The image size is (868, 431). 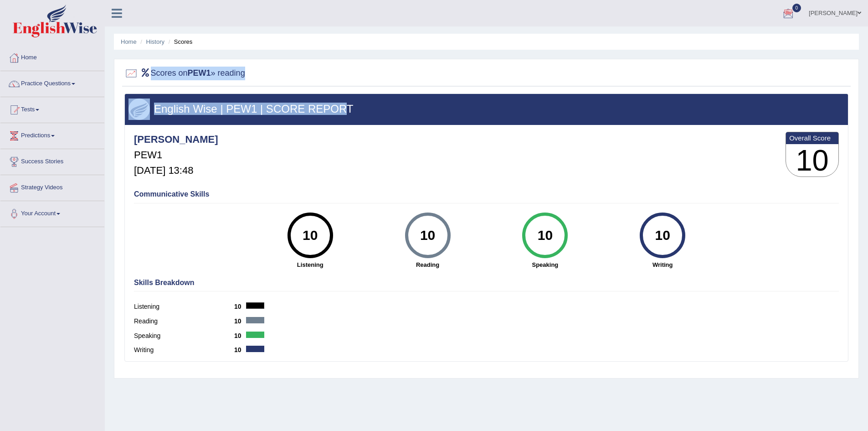 What do you see at coordinates (139, 109) in the screenshot?
I see `img: wings.png` at bounding box center [139, 109].